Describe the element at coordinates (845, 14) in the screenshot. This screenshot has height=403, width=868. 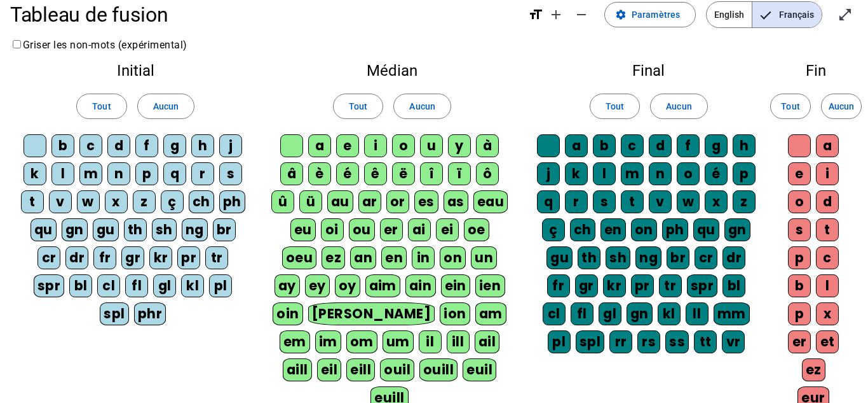
I see `mat-icon: open_in_full` at that location.